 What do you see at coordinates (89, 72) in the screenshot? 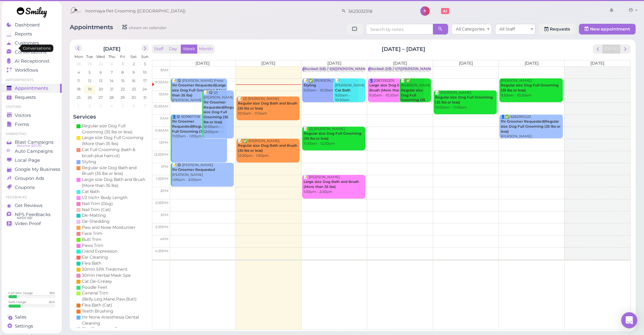
I see `span: 5` at bounding box center [89, 72].